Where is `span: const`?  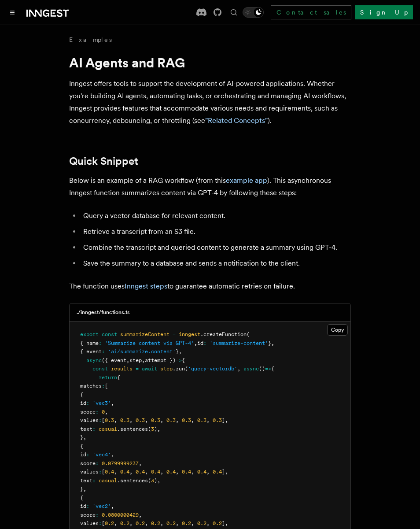
span: const is located at coordinates (100, 369).